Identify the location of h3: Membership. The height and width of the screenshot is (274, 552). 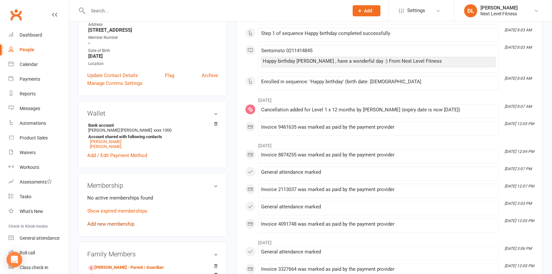
(153, 186).